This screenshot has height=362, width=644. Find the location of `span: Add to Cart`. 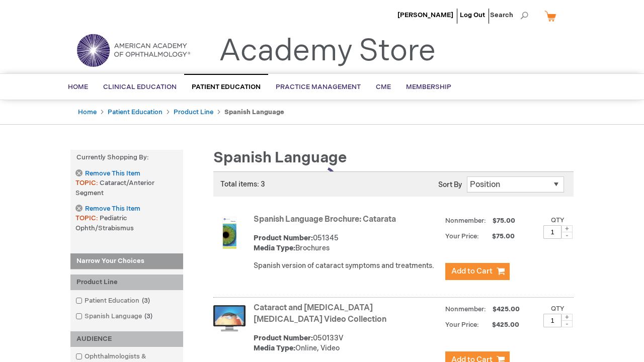

span: Add to Cart is located at coordinates (472, 271).